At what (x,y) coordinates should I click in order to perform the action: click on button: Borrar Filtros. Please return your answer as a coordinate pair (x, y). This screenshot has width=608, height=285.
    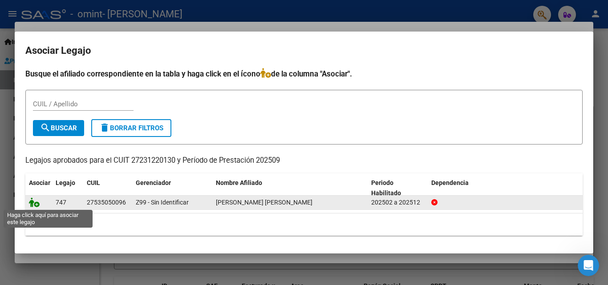
    Looking at the image, I should click on (131, 128).